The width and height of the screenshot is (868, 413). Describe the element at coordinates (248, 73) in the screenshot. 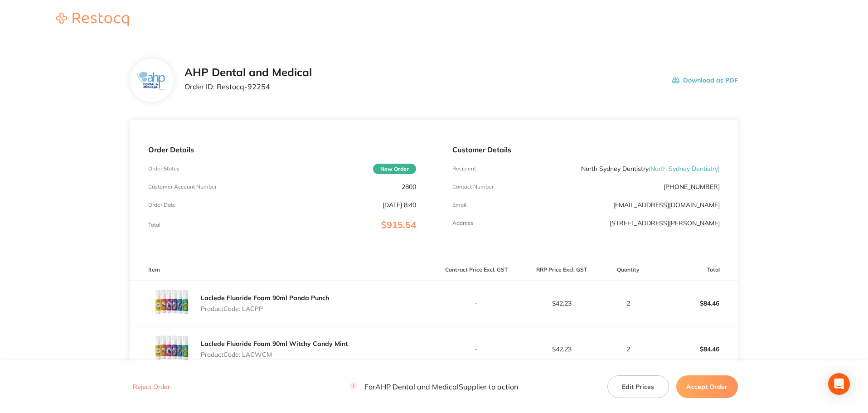

I see `h2: AHP Dental and Medical` at that location.